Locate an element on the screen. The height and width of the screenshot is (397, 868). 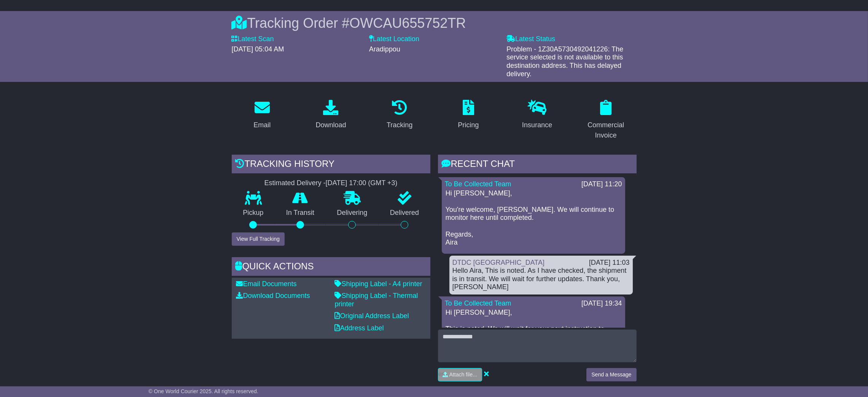
p: Delivering is located at coordinates (352, 213).